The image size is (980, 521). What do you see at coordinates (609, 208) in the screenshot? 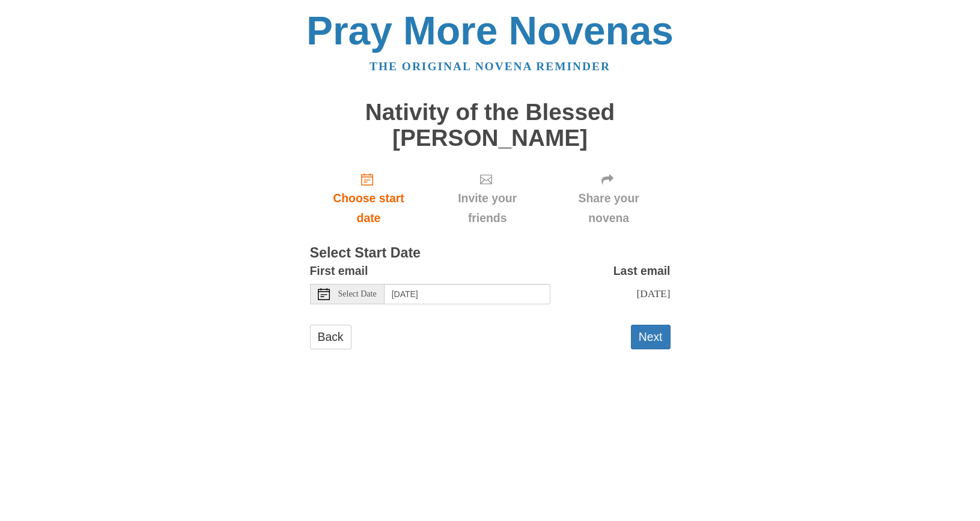
I see `span: Share your novena` at bounding box center [609, 208].